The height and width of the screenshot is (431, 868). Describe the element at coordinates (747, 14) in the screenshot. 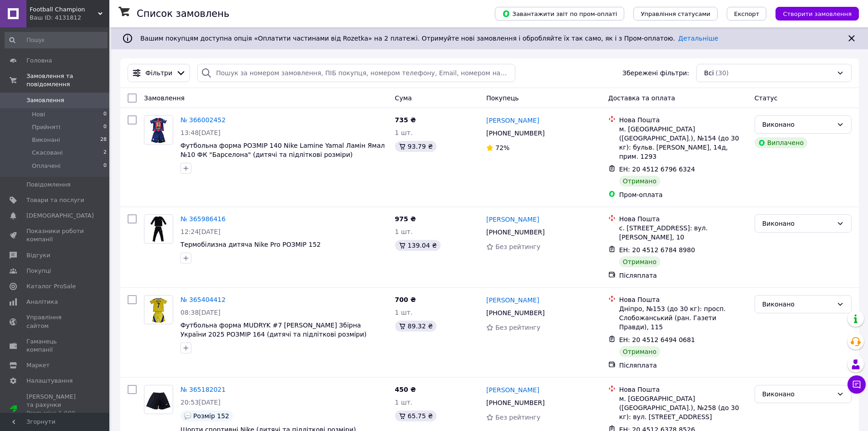

I see `button: Експорт` at that location.